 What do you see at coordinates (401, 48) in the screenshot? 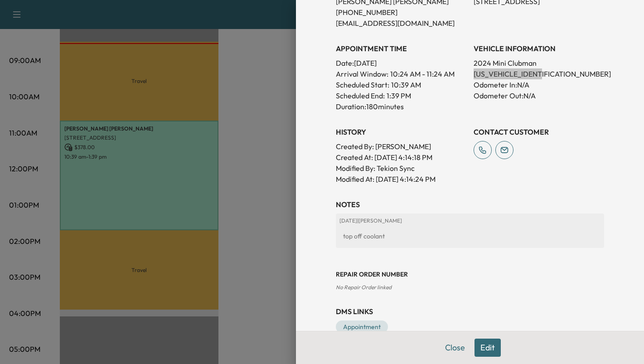
I see `h3: APPOINTMENT TIME` at bounding box center [401, 48].